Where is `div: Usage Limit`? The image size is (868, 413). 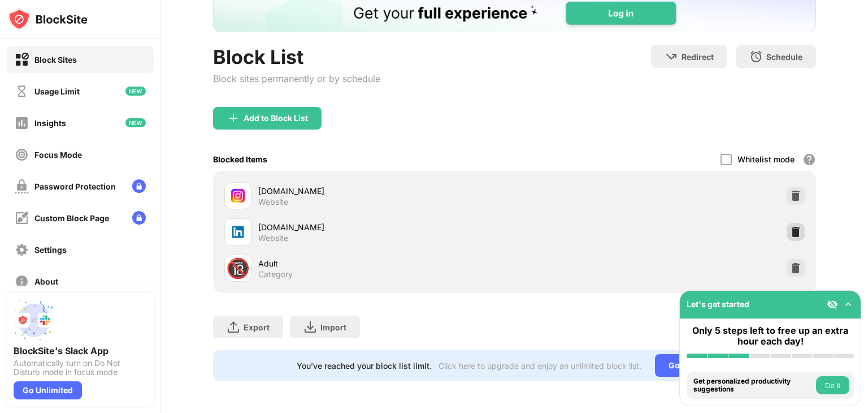 div: Usage Limit is located at coordinates (57, 91).